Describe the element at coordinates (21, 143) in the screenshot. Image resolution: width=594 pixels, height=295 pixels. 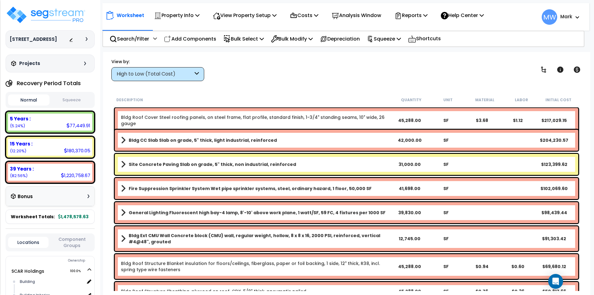
I see `b: 15 Years :` at that location.